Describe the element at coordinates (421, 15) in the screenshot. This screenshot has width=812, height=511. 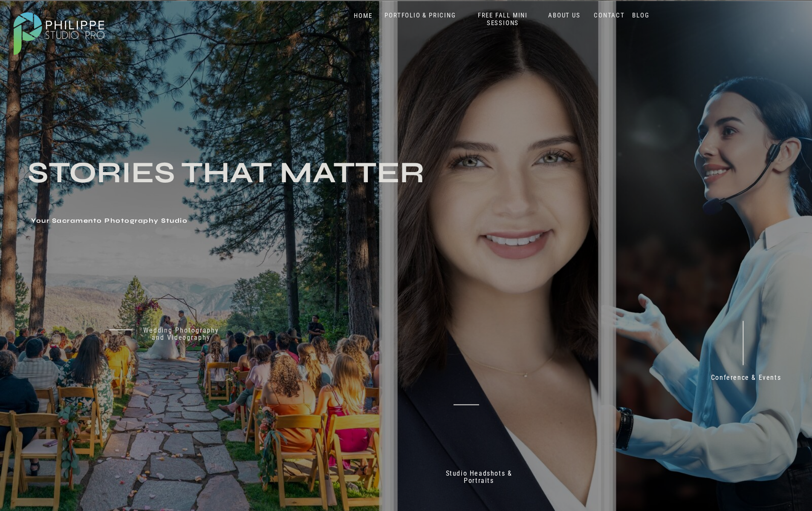
I see `a: PORTFOLIO & PRICING` at that location.